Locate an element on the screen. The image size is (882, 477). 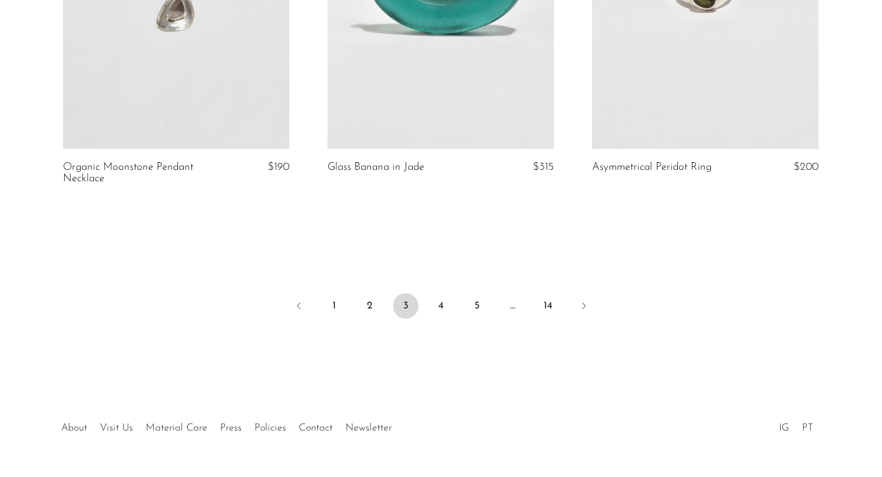
a: IG is located at coordinates (784, 428).